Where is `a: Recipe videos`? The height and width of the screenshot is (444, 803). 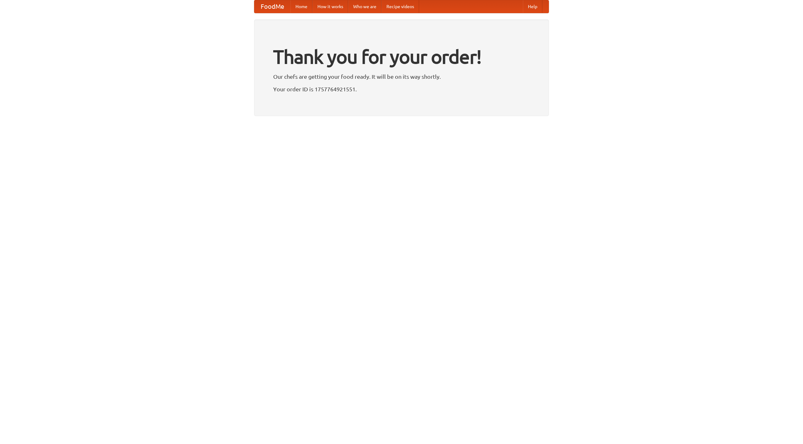 a: Recipe videos is located at coordinates (400, 7).